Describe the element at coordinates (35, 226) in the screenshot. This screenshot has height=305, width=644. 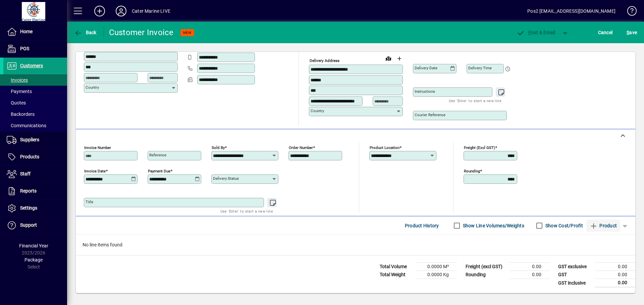
I see `a: Support` at that location.